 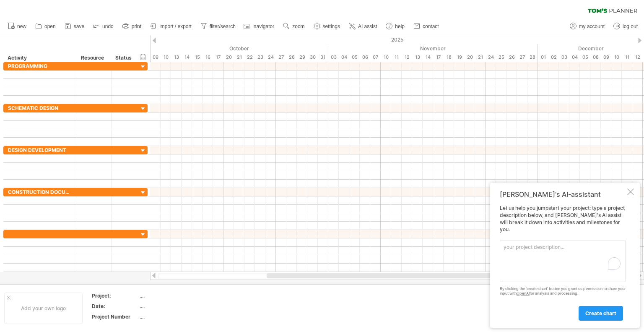 What do you see at coordinates (431, 27) in the screenshot?
I see `span: contact` at bounding box center [431, 27].